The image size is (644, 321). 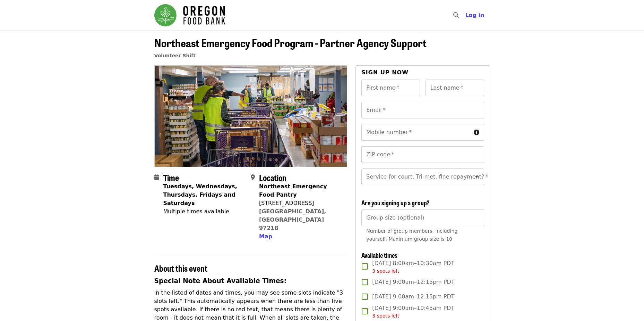 What do you see at coordinates (175, 55) in the screenshot?
I see `a: Volunteer Shift` at bounding box center [175, 55].